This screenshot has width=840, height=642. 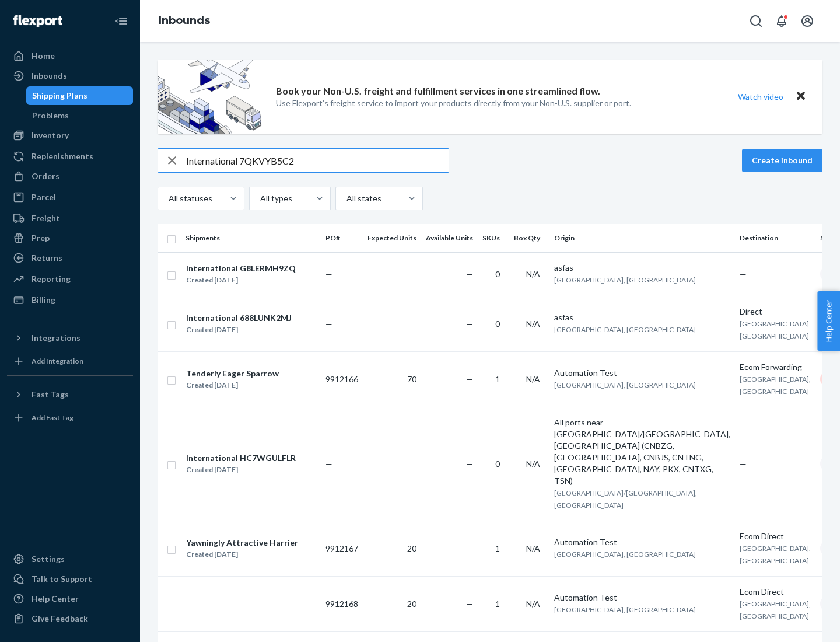 I want to click on a: Add Fast Tag, so click(x=69, y=418).